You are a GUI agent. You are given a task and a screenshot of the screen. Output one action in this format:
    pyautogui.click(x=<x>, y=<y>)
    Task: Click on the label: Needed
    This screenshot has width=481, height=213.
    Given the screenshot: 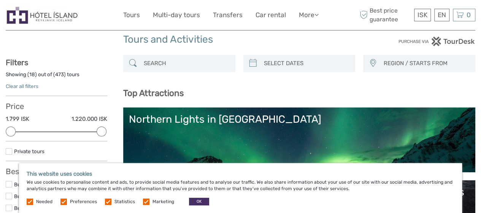 What is the action you would take?
    pyautogui.click(x=44, y=201)
    